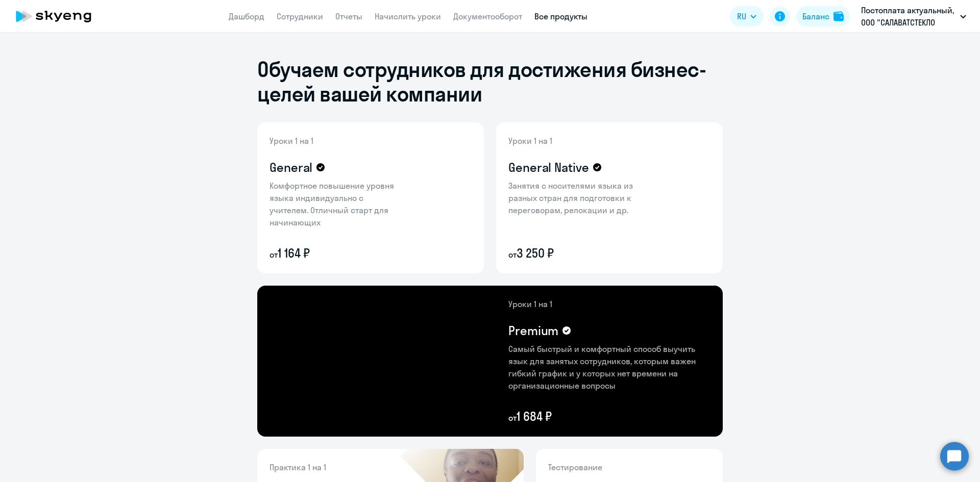 The width and height of the screenshot is (980, 482). Describe the element at coordinates (300, 16) in the screenshot. I see `a: Сотрудники` at that location.